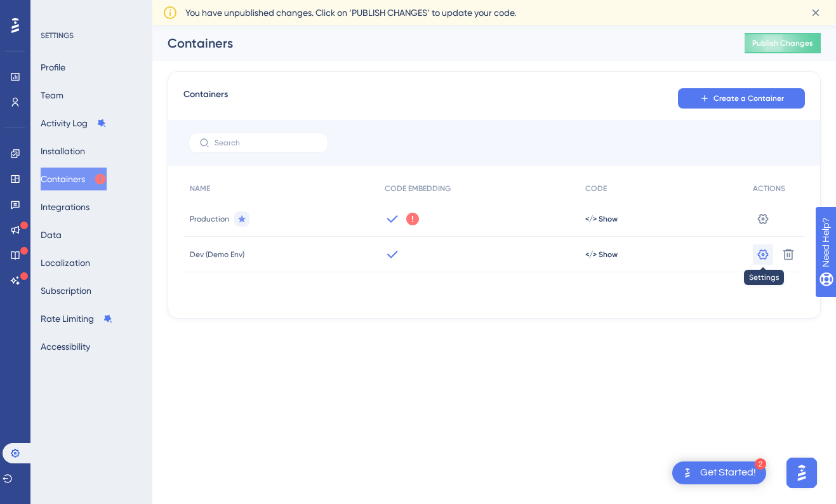  What do you see at coordinates (741, 98) in the screenshot?
I see `button: Create a Container` at bounding box center [741, 98].